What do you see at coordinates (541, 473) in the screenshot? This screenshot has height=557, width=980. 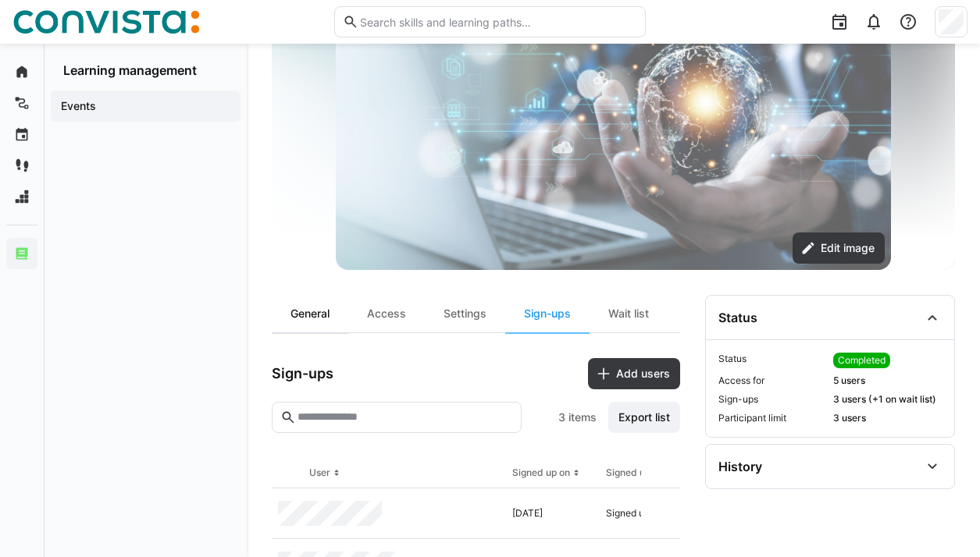 I see `div: Signed up on` at bounding box center [541, 473].